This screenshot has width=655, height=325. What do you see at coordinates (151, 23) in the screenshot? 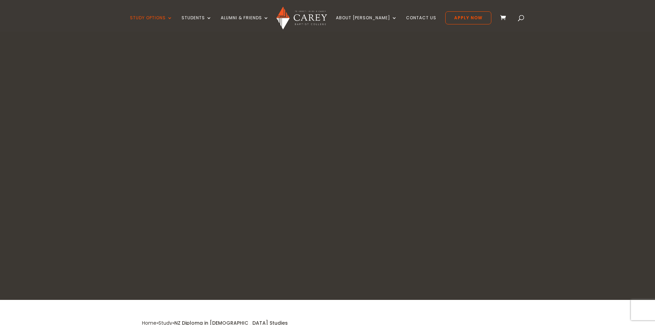
I see `a: Study Options` at bounding box center [151, 23].